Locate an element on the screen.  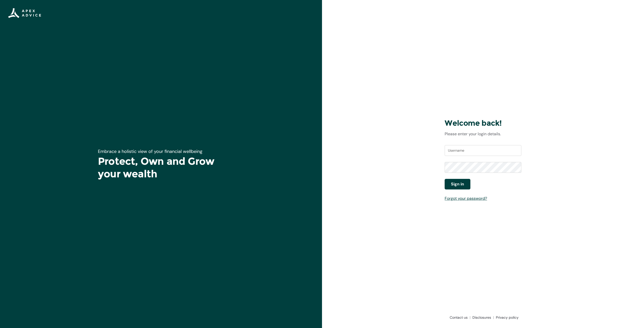
input: Username is located at coordinates (483, 151).